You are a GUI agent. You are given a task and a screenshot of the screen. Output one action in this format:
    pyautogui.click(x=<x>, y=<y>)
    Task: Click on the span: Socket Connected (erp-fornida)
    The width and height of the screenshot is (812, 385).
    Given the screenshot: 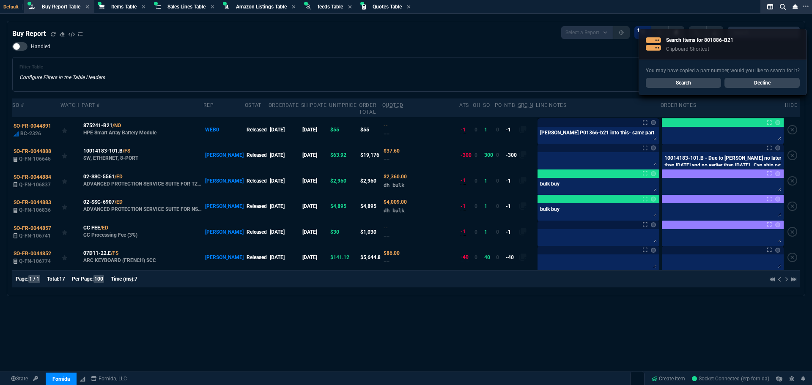 What is the action you would take?
    pyautogui.click(x=730, y=379)
    